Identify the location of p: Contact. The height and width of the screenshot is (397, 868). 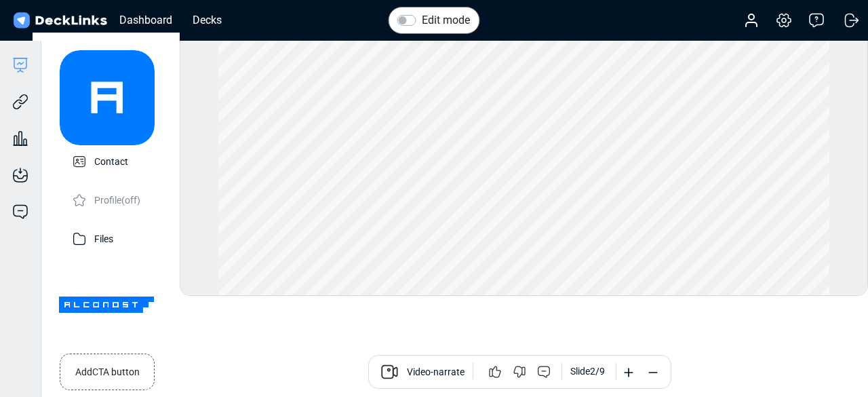
(111, 160).